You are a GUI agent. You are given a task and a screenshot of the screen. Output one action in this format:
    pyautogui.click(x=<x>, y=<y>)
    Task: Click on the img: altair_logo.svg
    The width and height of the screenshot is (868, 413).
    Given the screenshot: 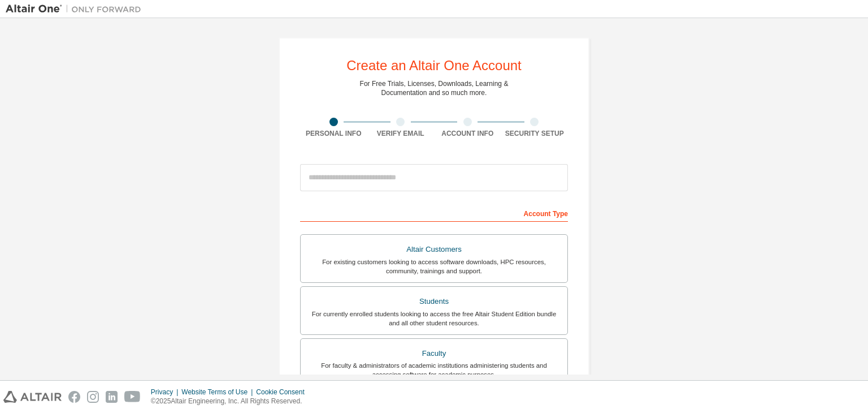 What is the action you would take?
    pyautogui.click(x=33, y=396)
    